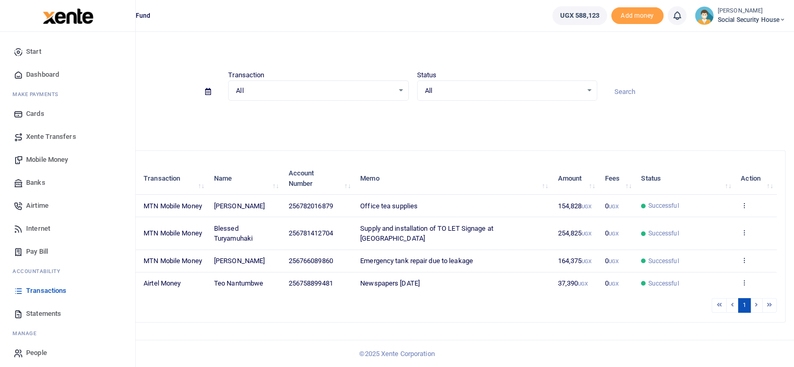 The image size is (794, 367). What do you see at coordinates (67, 229) in the screenshot?
I see `a: Internet` at bounding box center [67, 229].